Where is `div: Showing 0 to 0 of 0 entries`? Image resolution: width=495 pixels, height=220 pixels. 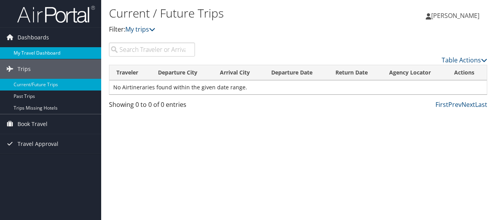 div: Showing 0 to 0 of 0 entries is located at coordinates (152, 106).